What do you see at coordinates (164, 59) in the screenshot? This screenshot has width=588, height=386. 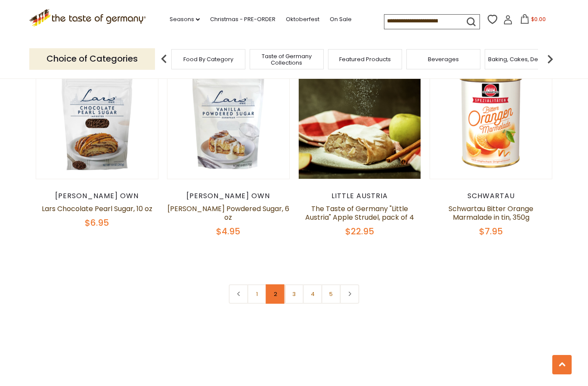 I see `img: previous arrow` at bounding box center [164, 59].